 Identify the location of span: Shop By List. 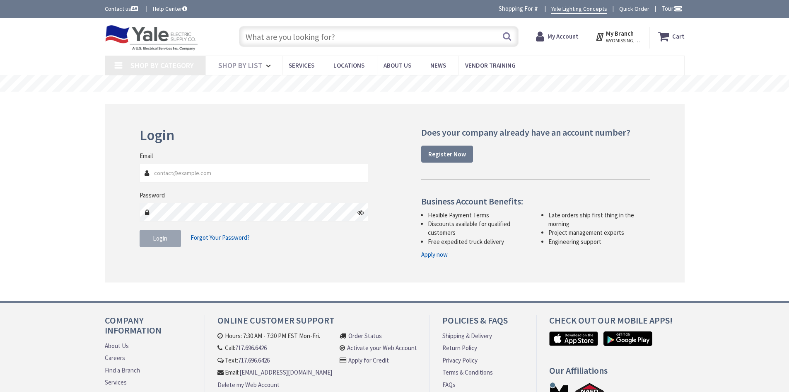
(240, 65).